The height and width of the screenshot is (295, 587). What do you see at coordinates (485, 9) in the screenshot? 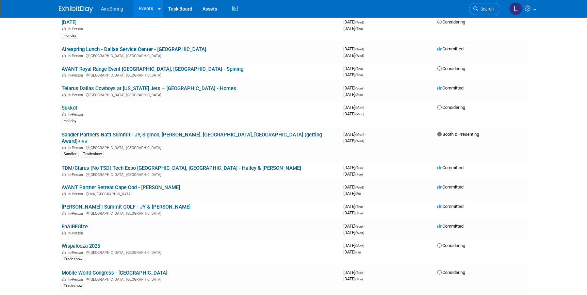
I see `a: Search` at bounding box center [485, 9].